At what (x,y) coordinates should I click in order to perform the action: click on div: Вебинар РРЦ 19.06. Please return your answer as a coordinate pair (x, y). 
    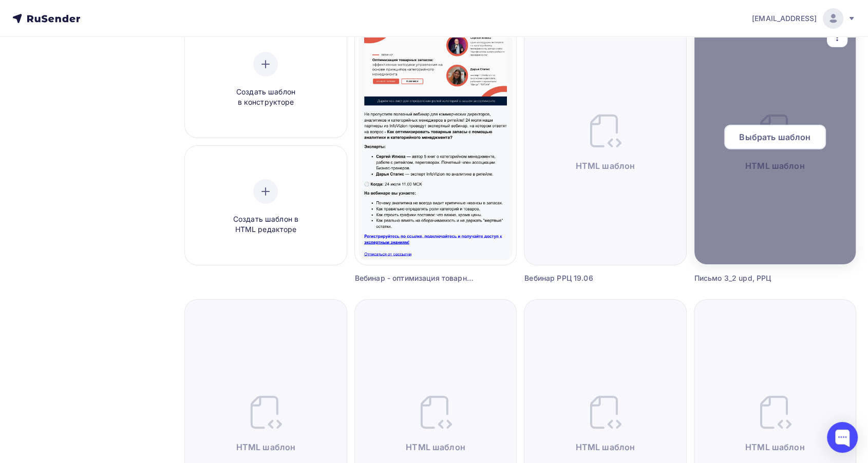
    Looking at the image, I should click on (585, 278).